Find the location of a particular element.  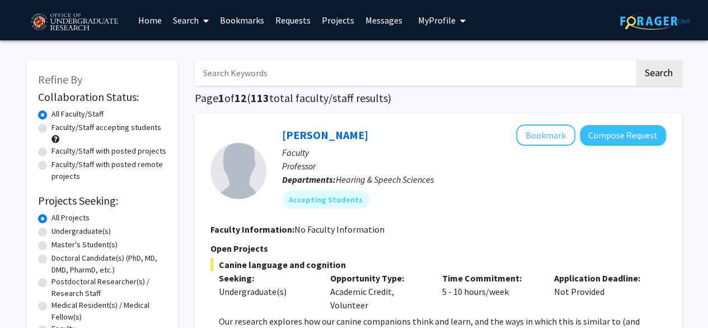

label: Postdoctoral Researcher(s) / Research Staff is located at coordinates (109, 287).